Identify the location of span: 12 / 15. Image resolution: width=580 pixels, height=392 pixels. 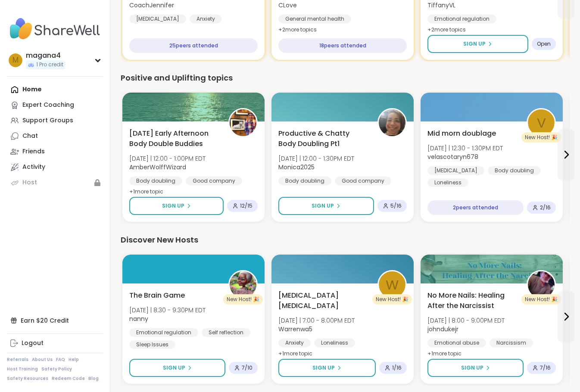
(246, 206).